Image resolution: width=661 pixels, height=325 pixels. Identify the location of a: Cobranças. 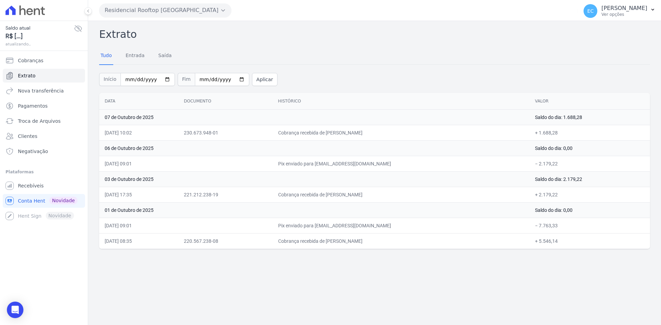
(44, 61).